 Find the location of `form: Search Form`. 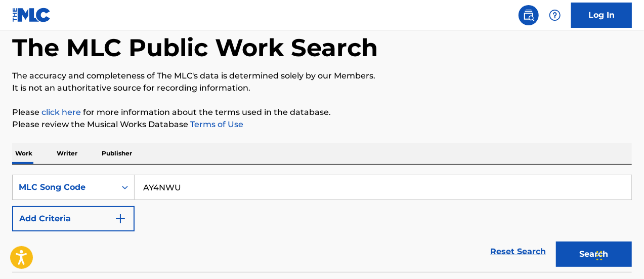

form: Search Form is located at coordinates (321, 223).